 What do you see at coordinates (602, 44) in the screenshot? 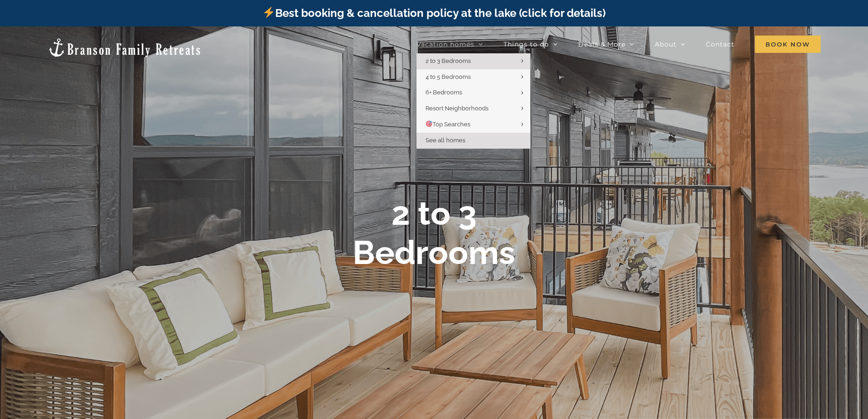
I see `span: Deals & More` at bounding box center [602, 44].